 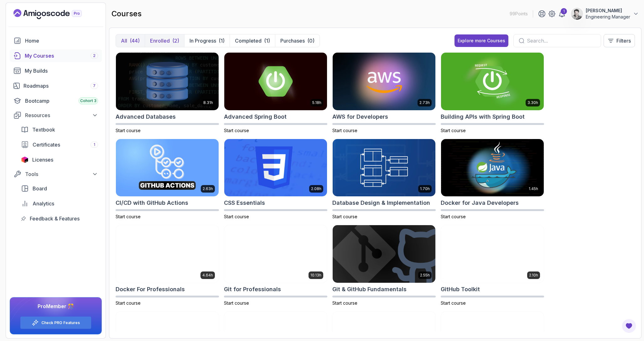 What do you see at coordinates (533, 103) in the screenshot?
I see `p: 3.30h` at bounding box center [533, 103].